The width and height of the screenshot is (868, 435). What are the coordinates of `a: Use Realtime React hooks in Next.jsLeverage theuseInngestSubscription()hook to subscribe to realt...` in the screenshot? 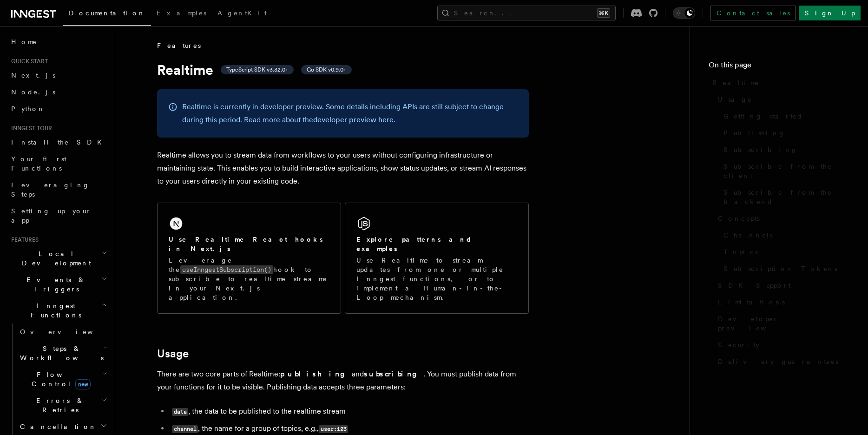 It's located at (249, 258).